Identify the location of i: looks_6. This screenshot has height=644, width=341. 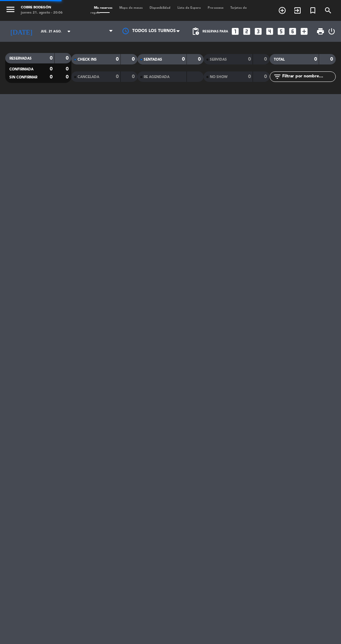
(293, 31).